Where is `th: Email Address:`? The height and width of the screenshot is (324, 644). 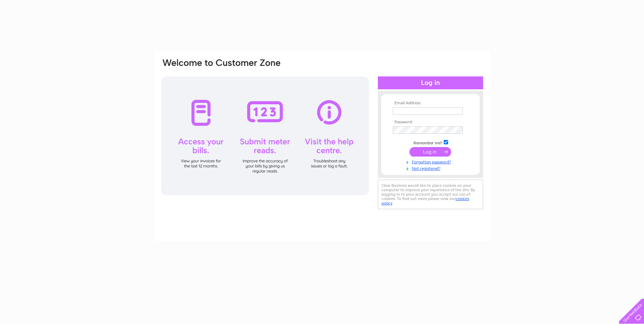
th: Email Address: is located at coordinates (431, 103).